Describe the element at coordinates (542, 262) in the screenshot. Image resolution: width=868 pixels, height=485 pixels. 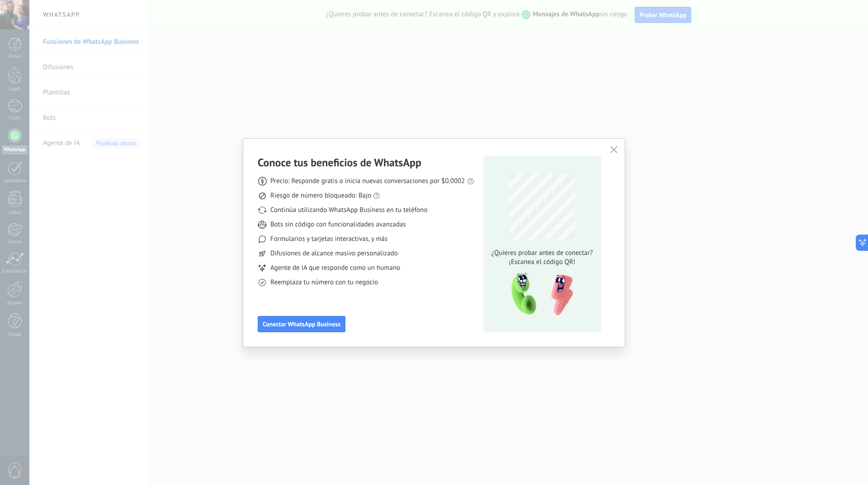
I see `span: ¡Escanea el código QR!` at that location.